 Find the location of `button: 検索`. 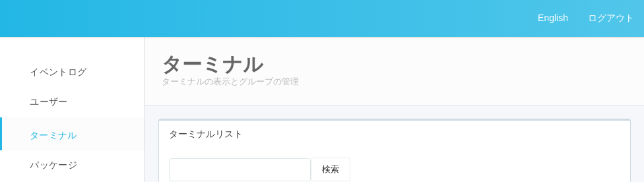

button: 検索 is located at coordinates (330, 170).